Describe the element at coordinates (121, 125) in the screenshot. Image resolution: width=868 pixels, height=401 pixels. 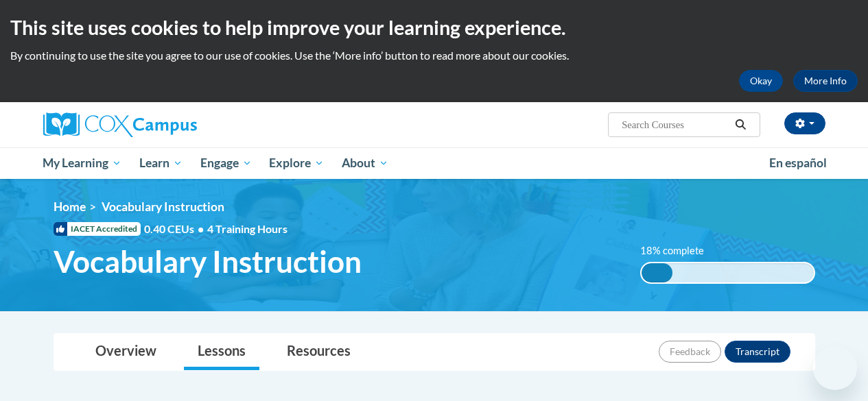
I see `img: Cox Campus` at that location.